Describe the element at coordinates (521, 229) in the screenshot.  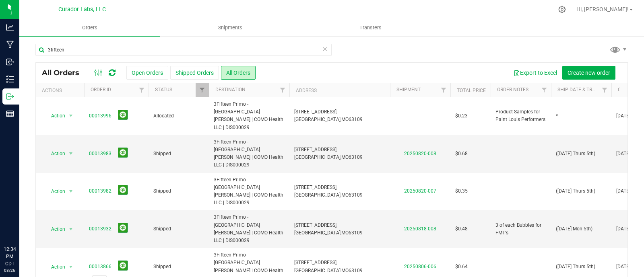
I see `span: 3 of each Bubbles for FMT's` at that location.